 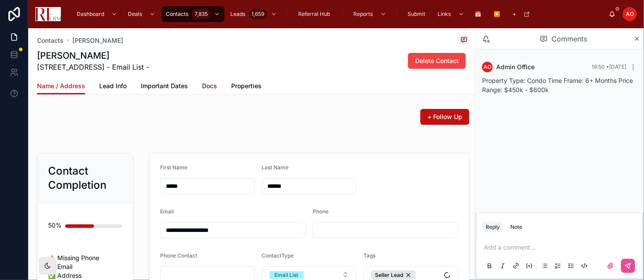 I want to click on span: Delete Contact, so click(x=437, y=61).